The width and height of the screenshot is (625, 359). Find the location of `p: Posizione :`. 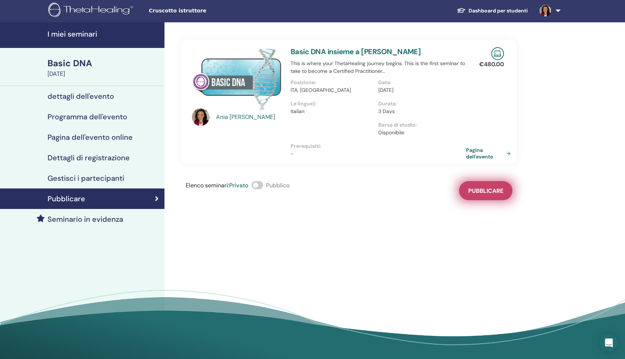

p: Posizione : is located at coordinates (332, 82).